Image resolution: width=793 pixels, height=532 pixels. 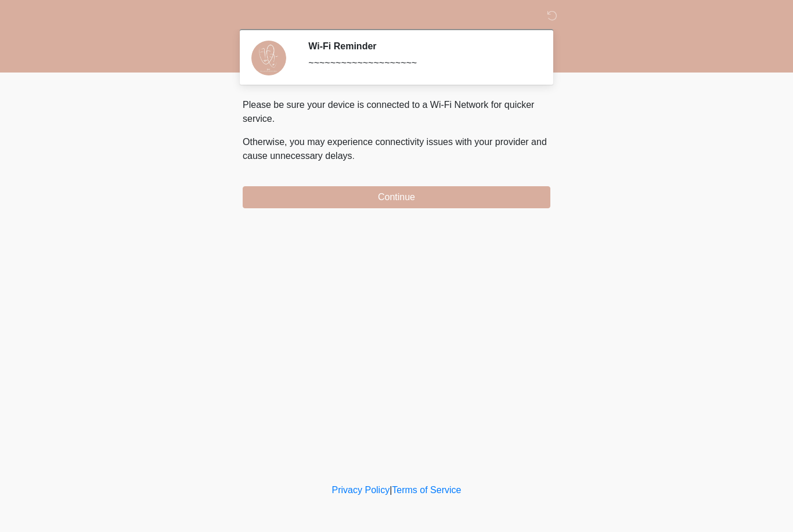 What do you see at coordinates (396, 112) in the screenshot?
I see `p: Please be sure your device is connected to a Wi-Fi Network for quicker service.` at bounding box center [396, 112].